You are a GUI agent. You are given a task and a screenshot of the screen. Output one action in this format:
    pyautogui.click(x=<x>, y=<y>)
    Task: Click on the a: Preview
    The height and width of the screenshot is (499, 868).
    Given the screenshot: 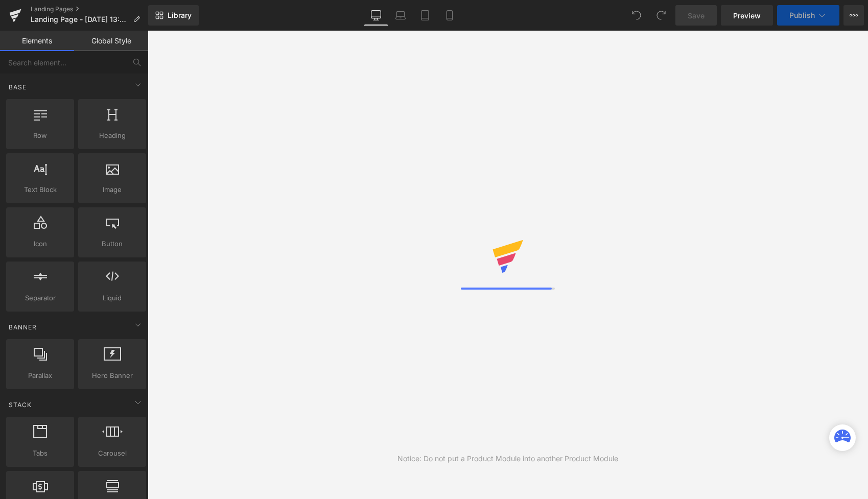 What is the action you would take?
    pyautogui.click(x=747, y=15)
    